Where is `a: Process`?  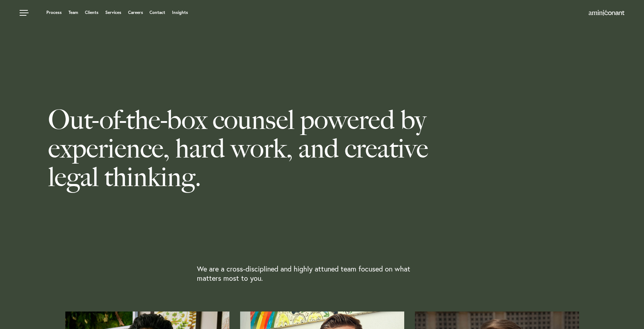 a: Process is located at coordinates (54, 13).